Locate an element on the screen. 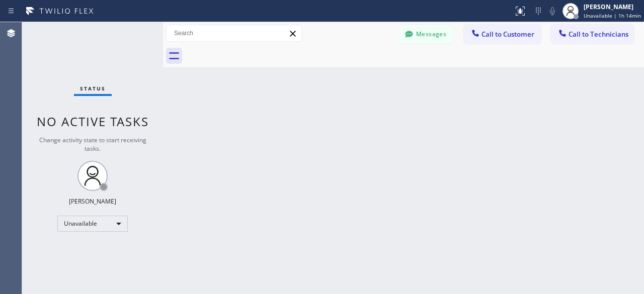 Image resolution: width=644 pixels, height=294 pixels. div: Unavailable is located at coordinates (93, 224).